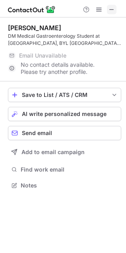 This screenshot has width=126, height=253. I want to click on span: Add to email campaign, so click(53, 152).